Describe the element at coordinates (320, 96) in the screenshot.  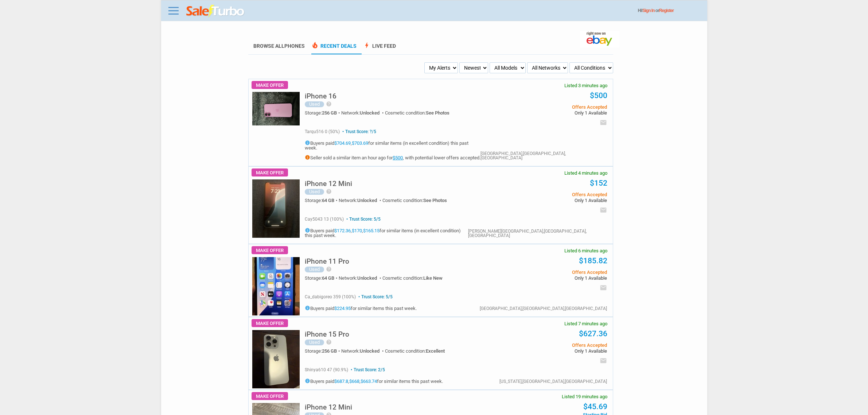
I see `h5: iPhone 16` at that location.